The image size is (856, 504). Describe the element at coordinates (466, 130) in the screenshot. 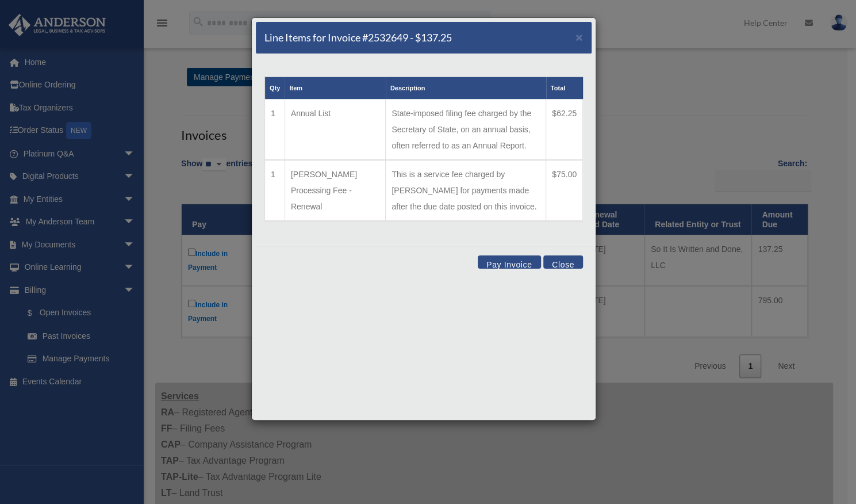

I see `td: State-imposed filing fee charged by the Secretary of State, on an annual basis, often referred to...` at that location.